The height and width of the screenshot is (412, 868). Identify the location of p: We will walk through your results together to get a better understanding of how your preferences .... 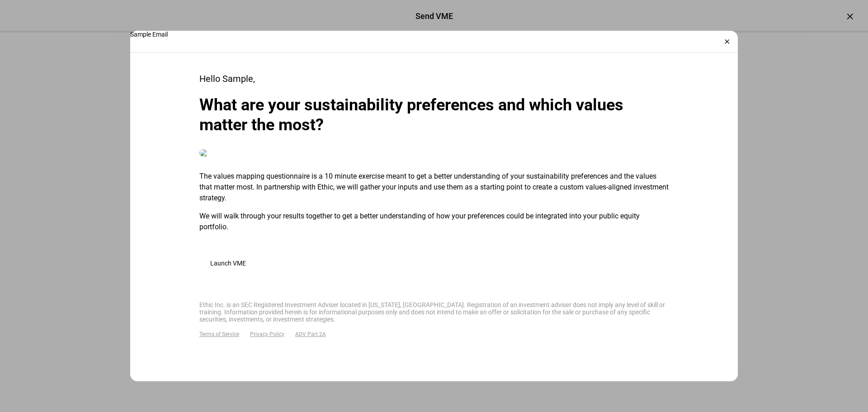
(434, 222).